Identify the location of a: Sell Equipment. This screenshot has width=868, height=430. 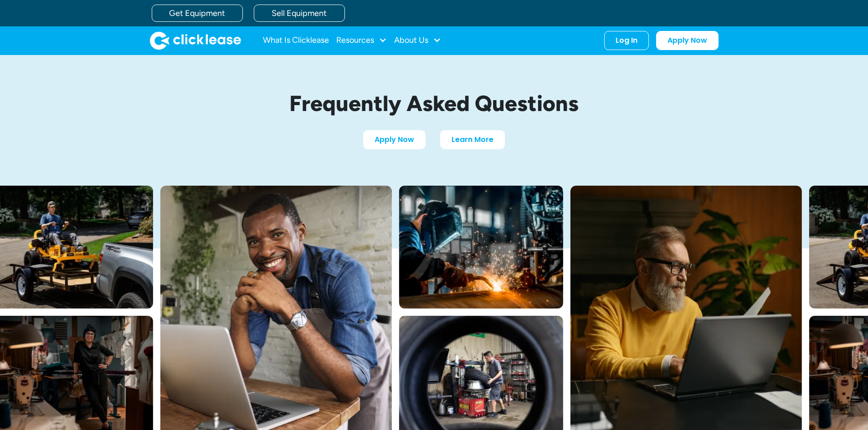
(300, 13).